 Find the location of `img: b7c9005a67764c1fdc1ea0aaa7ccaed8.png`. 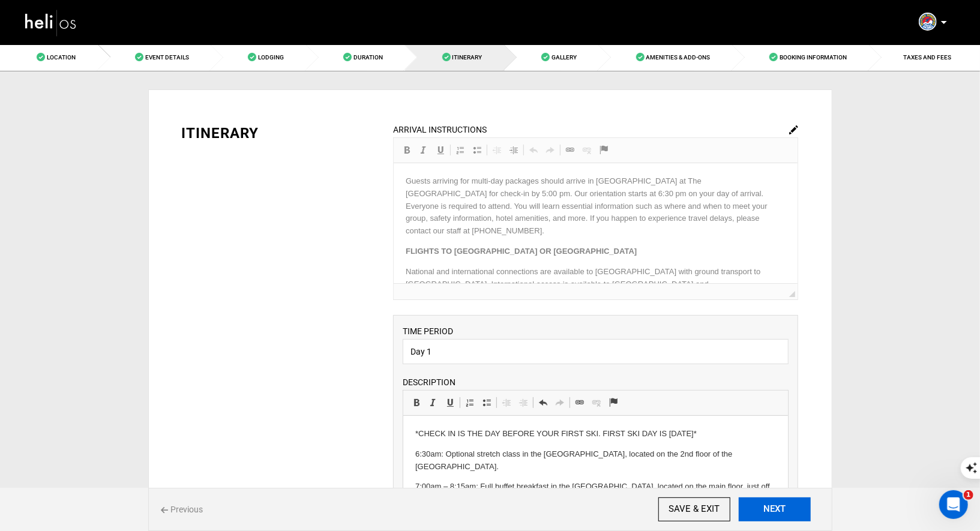

img: b7c9005a67764c1fdc1ea0aaa7ccaed8.png is located at coordinates (928, 21).